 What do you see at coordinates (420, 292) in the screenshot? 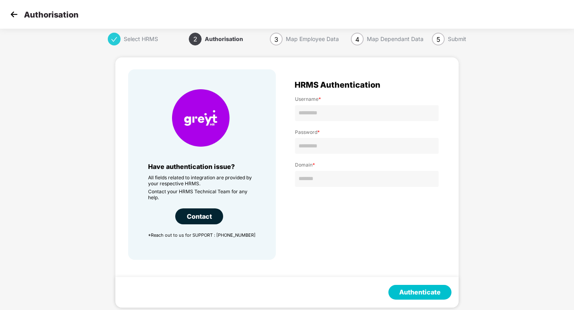
I see `button: Authenticate` at bounding box center [420, 292].